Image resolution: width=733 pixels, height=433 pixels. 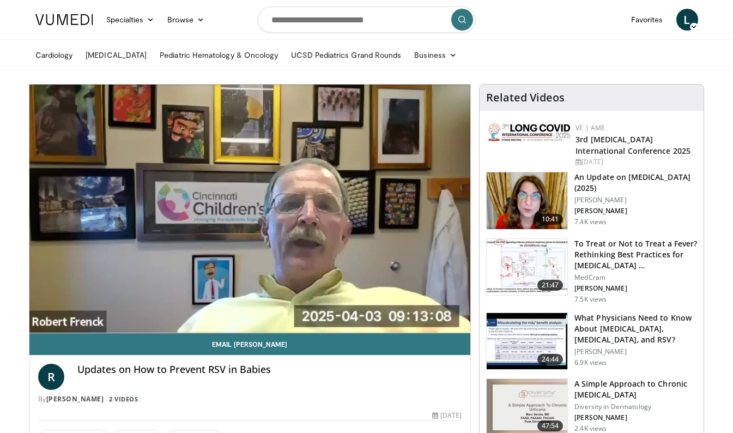 What do you see at coordinates (590, 299) in the screenshot?
I see `p: 7.5K views` at bounding box center [590, 299].